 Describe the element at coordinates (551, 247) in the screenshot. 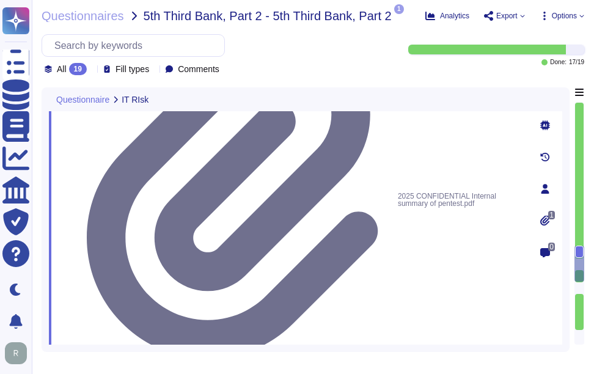

I see `span: 0` at that location.